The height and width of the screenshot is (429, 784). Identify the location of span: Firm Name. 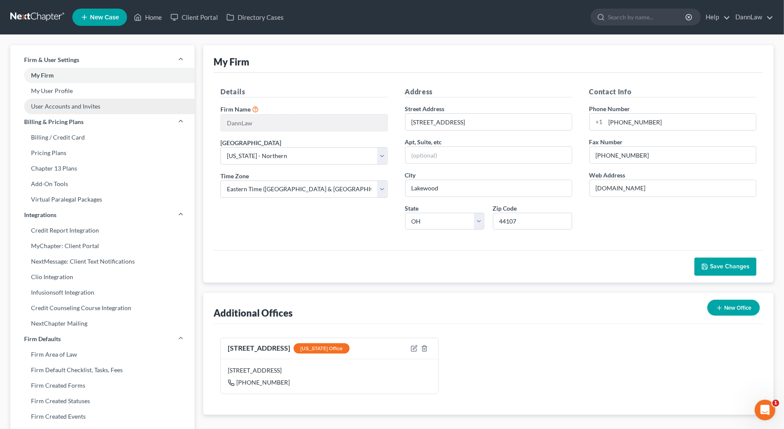
(236, 109).